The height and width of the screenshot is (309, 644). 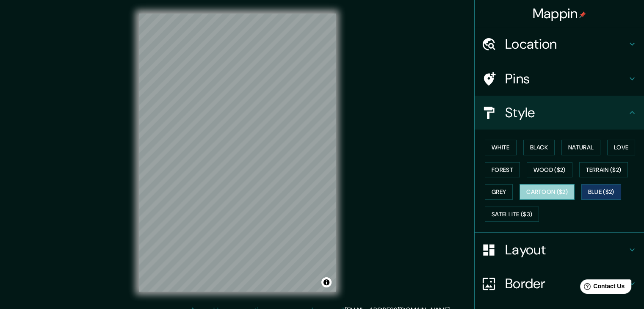 I want to click on div: Pins, so click(x=559, y=79).